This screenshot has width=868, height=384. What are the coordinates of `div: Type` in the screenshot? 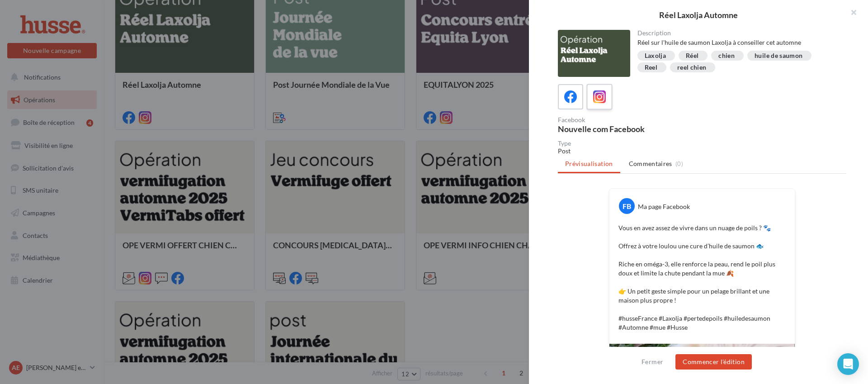 It's located at (702, 143).